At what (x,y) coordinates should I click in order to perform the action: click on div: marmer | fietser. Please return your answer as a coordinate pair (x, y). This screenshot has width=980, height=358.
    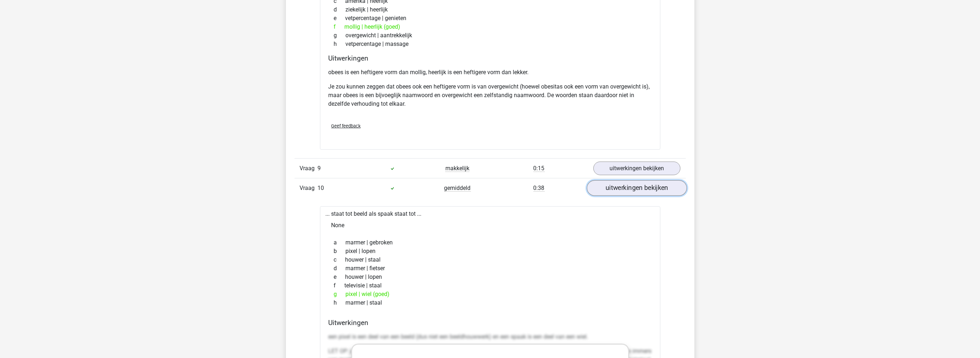
    Looking at the image, I should click on (490, 268).